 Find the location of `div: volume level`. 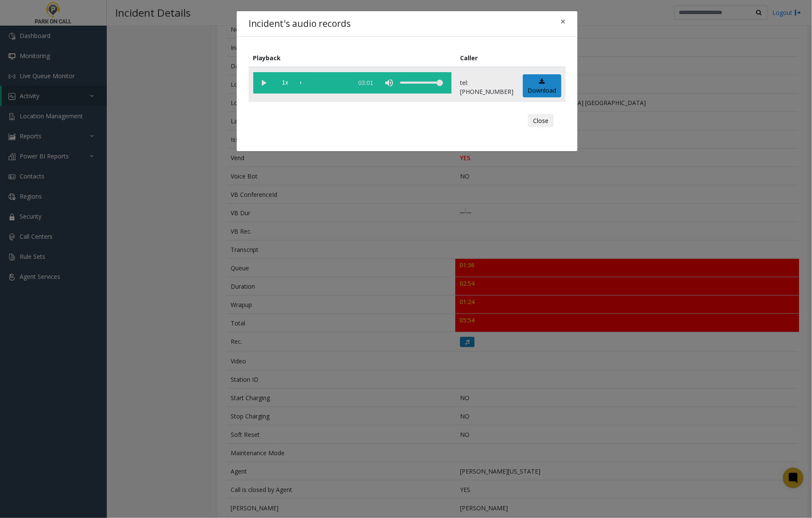

div: volume level is located at coordinates (421, 83).